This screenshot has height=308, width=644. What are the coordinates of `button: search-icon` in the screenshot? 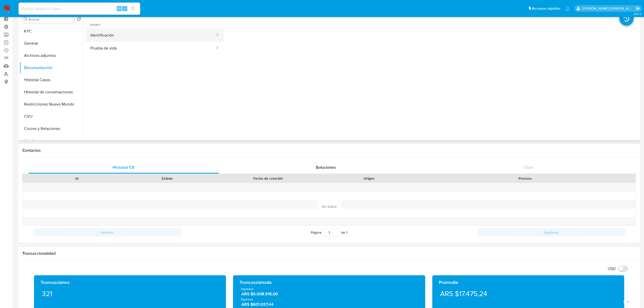 It's located at (133, 9).